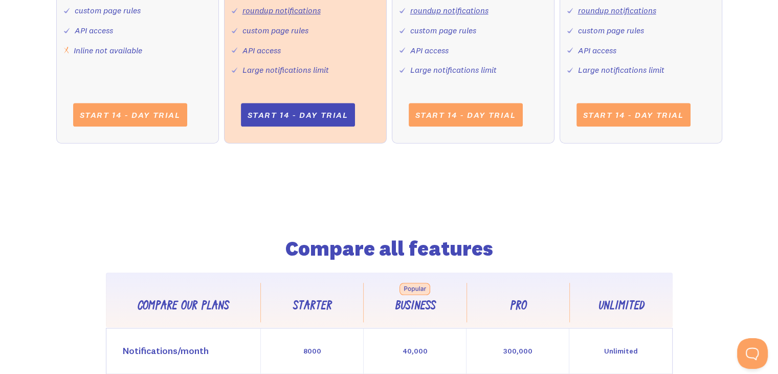 The height and width of the screenshot is (374, 778). I want to click on div: Inline not available, so click(108, 50).